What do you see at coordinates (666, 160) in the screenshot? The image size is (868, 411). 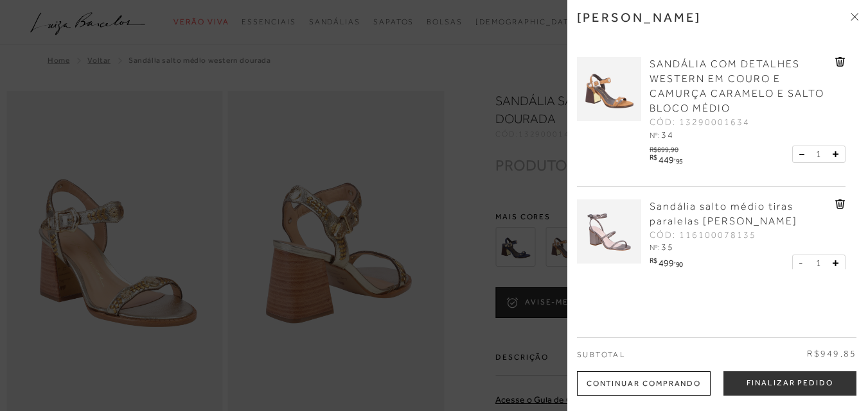 I see `span: 449` at bounding box center [666, 160].